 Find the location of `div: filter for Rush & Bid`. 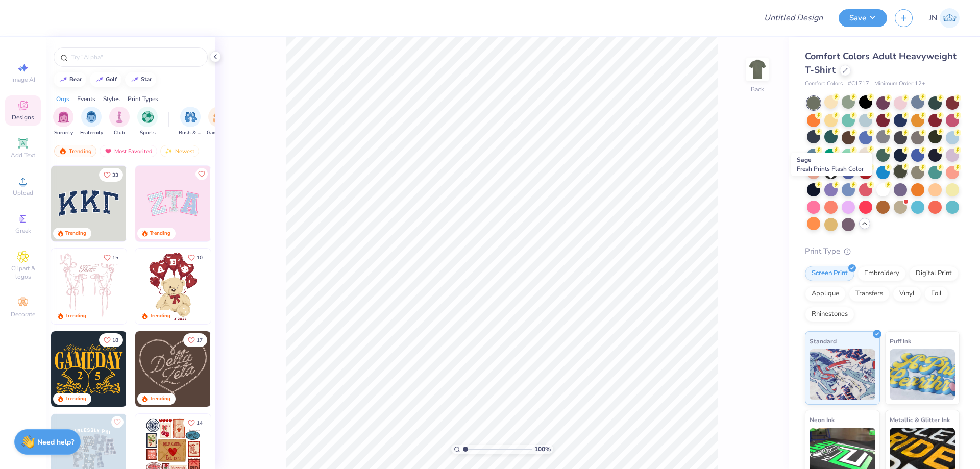

div: filter for Rush & Bid is located at coordinates (190, 121).